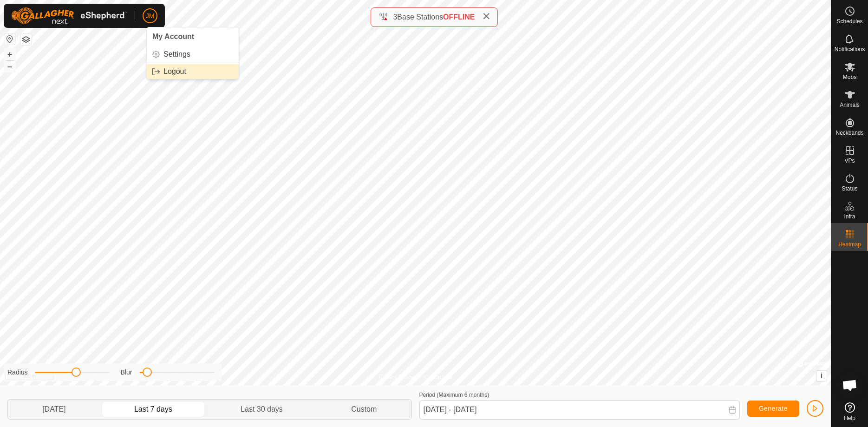  What do you see at coordinates (126, 372) in the screenshot?
I see `label: Blur` at bounding box center [126, 372].